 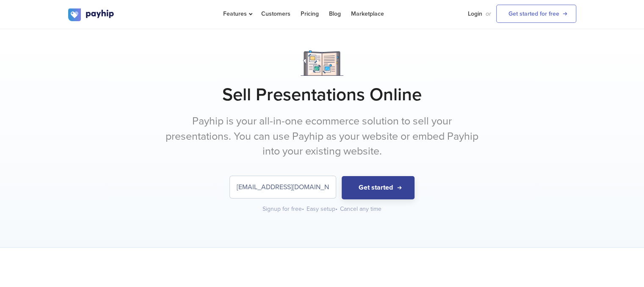 What do you see at coordinates (322, 209) in the screenshot?
I see `div: Easy setup` at bounding box center [322, 209].